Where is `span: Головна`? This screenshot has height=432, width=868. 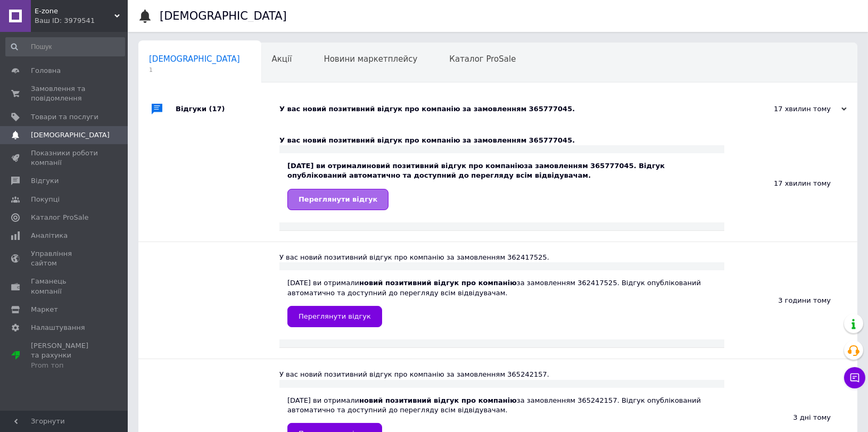 span: Головна is located at coordinates (46, 71).